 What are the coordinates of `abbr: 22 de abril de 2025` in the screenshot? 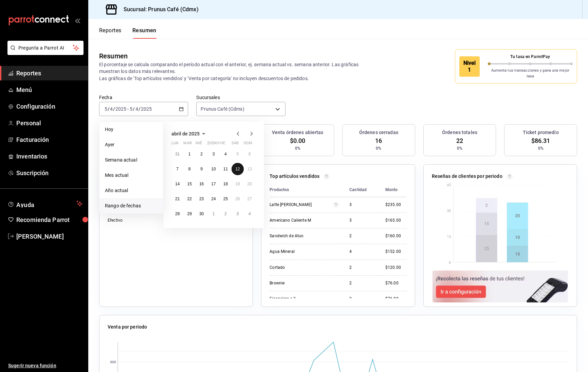 It's located at (189, 199).